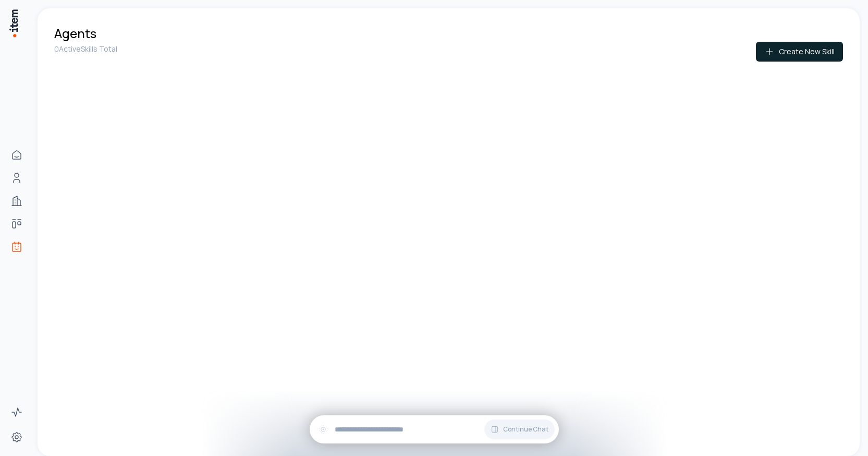  Describe the element at coordinates (17, 178) in the screenshot. I see `a: People` at that location.